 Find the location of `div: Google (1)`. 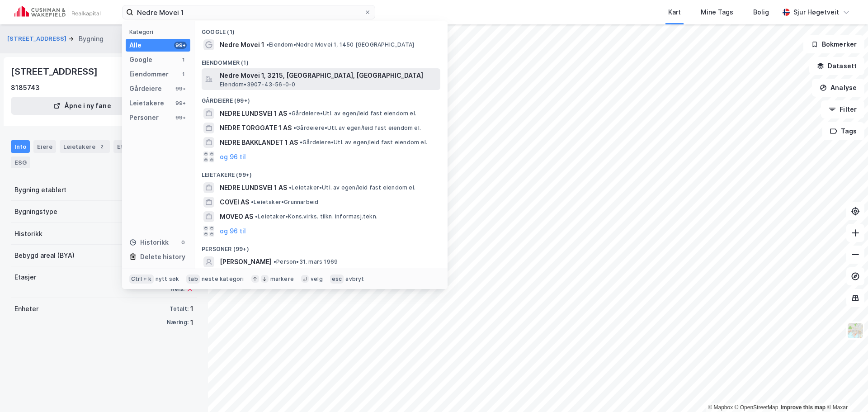

div: Google (1) is located at coordinates (321, 29).